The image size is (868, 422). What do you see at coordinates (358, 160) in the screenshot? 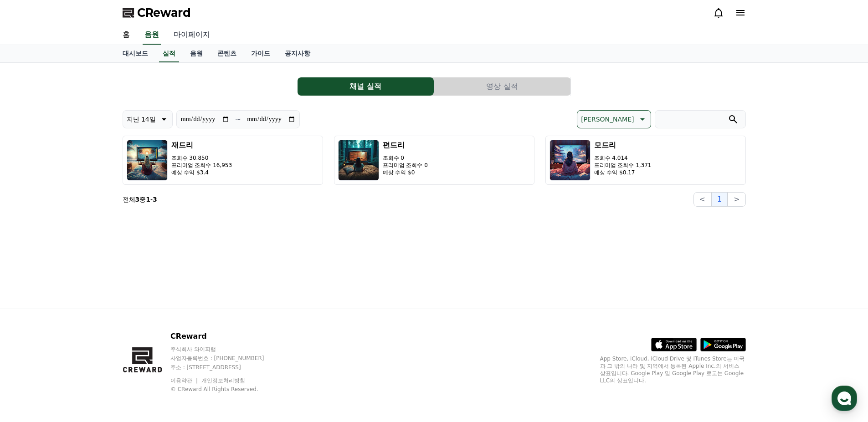
I see `img: 편드리` at bounding box center [358, 160].